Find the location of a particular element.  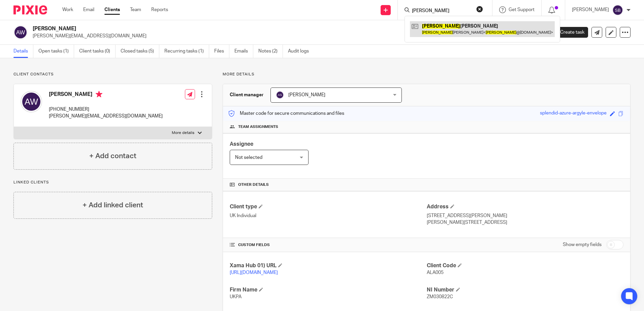

a: Notes (2) is located at coordinates (271, 51).